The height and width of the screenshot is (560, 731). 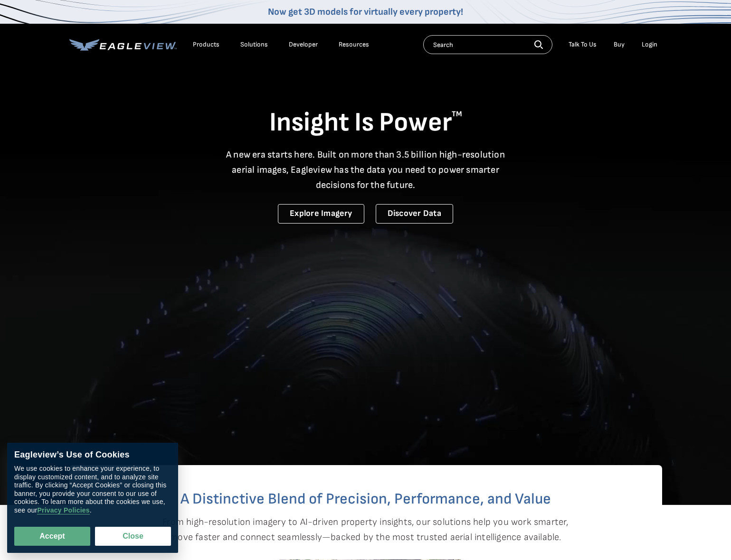 I want to click on a: Discover Data, so click(x=414, y=214).